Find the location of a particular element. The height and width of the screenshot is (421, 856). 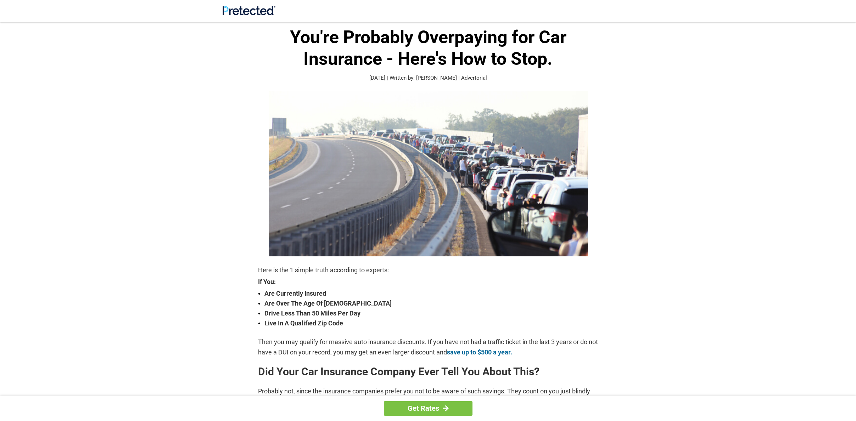

h1: You're Probably Overpaying for Car Insurance - Here's How to Stop. is located at coordinates (428, 48).